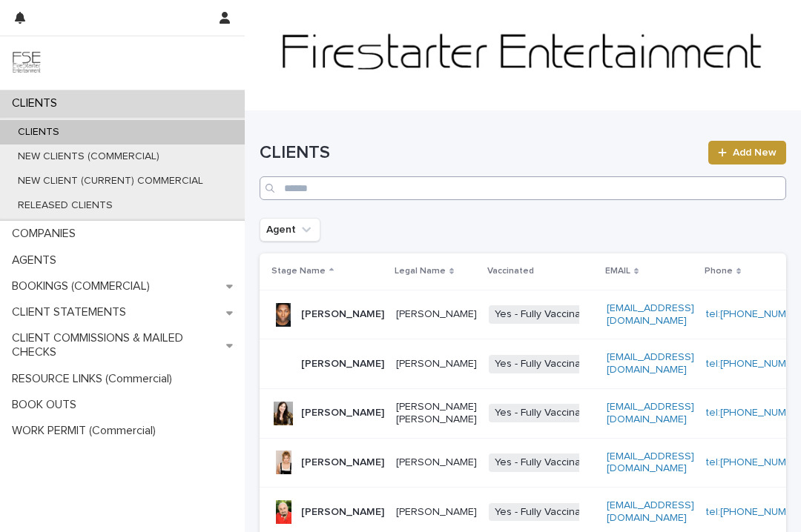 Image resolution: width=801 pixels, height=532 pixels. What do you see at coordinates (747, 153) in the screenshot?
I see `a: Add New` at bounding box center [747, 153].